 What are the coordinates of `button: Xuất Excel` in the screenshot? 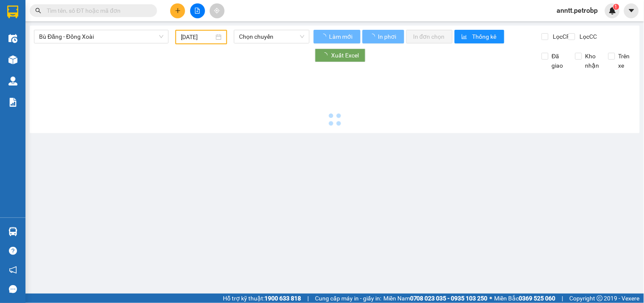 It's located at (340, 55).